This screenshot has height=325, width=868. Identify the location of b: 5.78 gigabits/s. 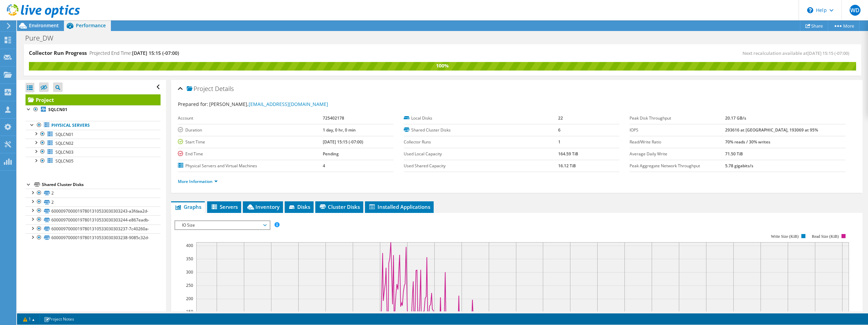
(739, 166).